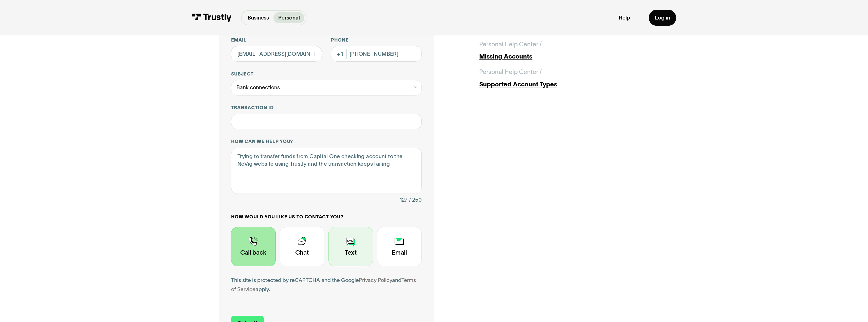  I want to click on label: How can we help you?, so click(327, 142).